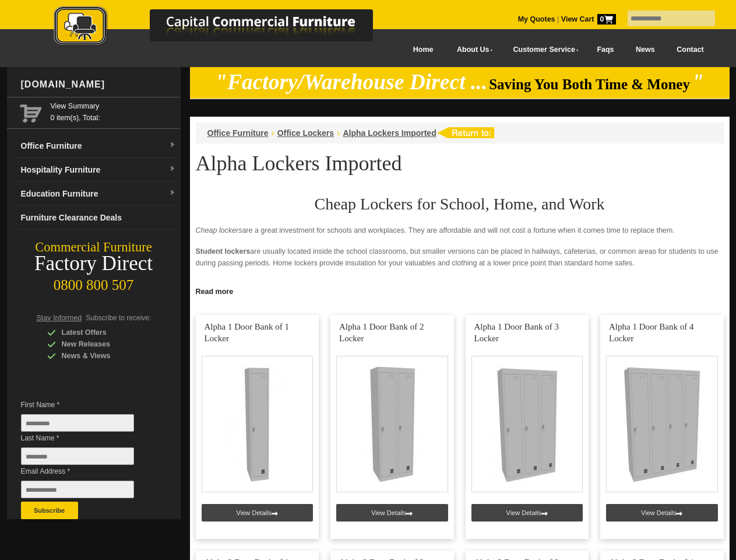  Describe the element at coordinates (238, 133) in the screenshot. I see `span: Office Furniture` at that location.